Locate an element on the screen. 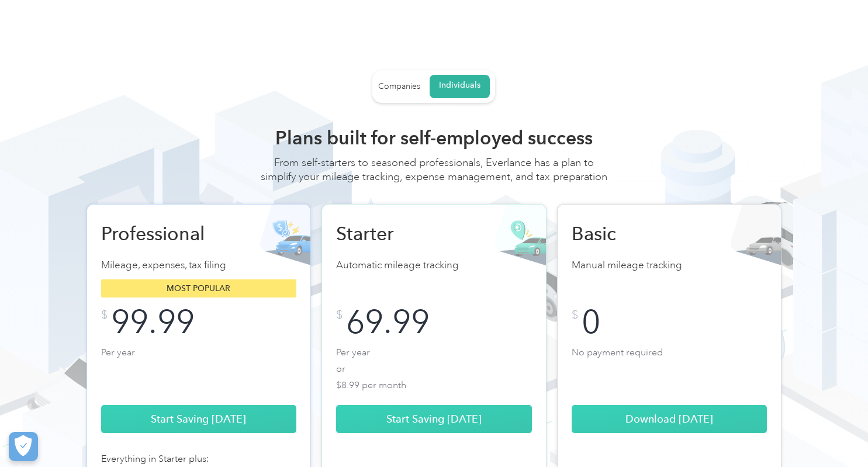 This screenshot has width=868, height=467. div: 99.99 is located at coordinates (152, 322).